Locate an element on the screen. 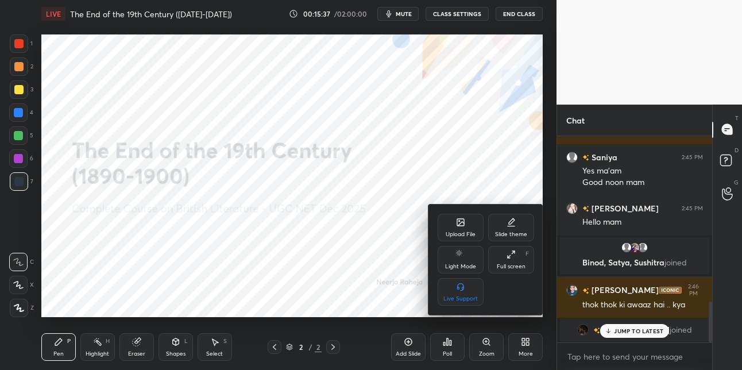 This screenshot has height=370, width=742. div: Light Mode is located at coordinates (460, 266).